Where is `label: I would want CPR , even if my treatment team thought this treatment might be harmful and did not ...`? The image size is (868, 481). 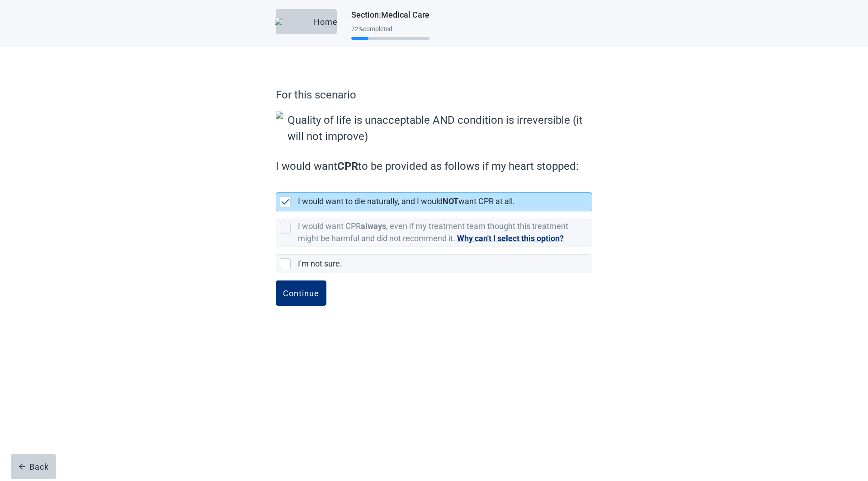
label: I would want CPR , even if my treatment team thought this treatment might be harmful and did not ... is located at coordinates (433, 232).